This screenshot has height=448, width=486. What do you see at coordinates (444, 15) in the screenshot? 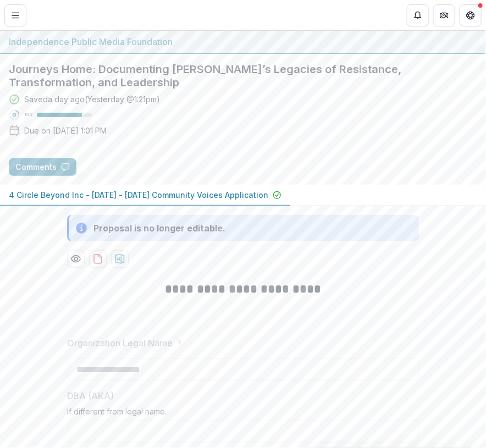
I see `button: Partners` at bounding box center [444, 15].